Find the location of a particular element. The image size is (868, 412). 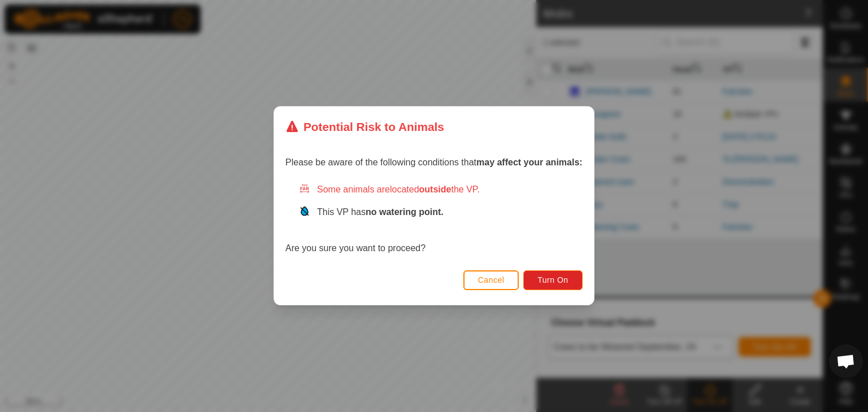

button: Cancel is located at coordinates (491, 280).